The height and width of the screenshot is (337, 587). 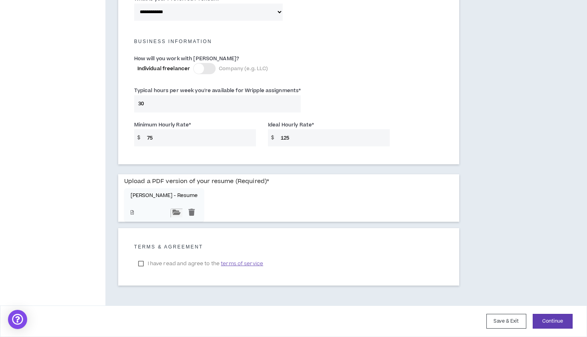 I want to click on label: I have read and agree to the, so click(x=200, y=264).